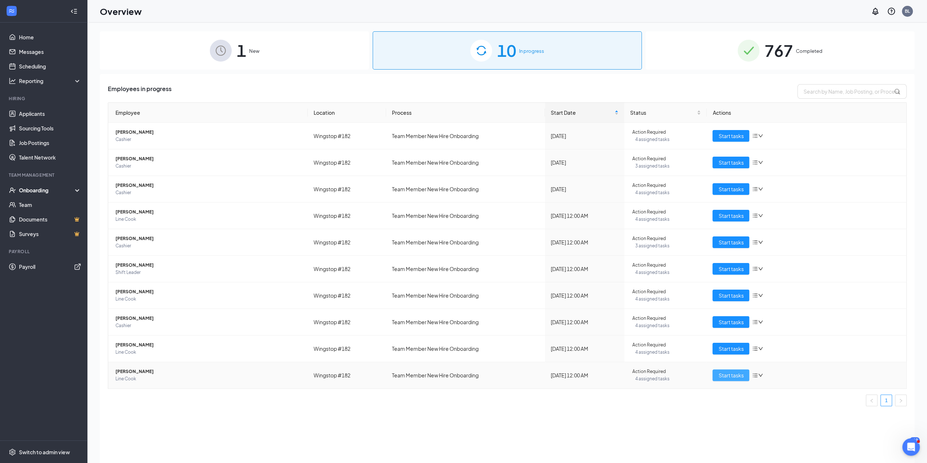 Image resolution: width=927 pixels, height=463 pixels. Describe the element at coordinates (139, 91) in the screenshot. I see `span: Employees in progress` at that location.